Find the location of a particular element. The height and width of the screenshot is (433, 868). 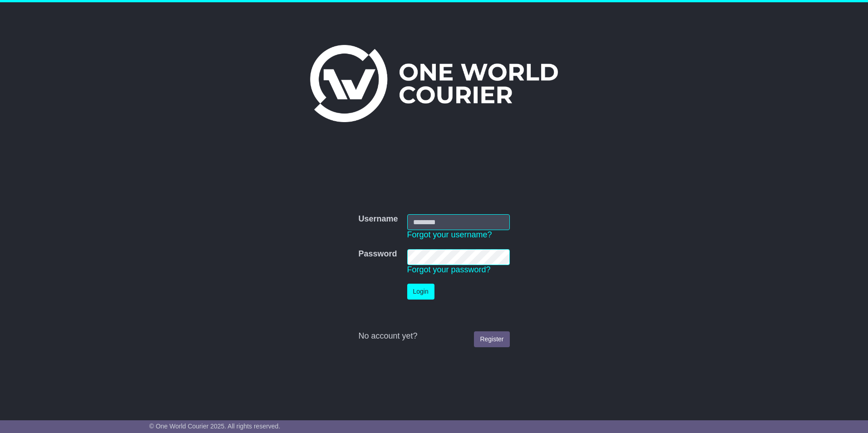

a: Forgot your username? is located at coordinates (449, 235).